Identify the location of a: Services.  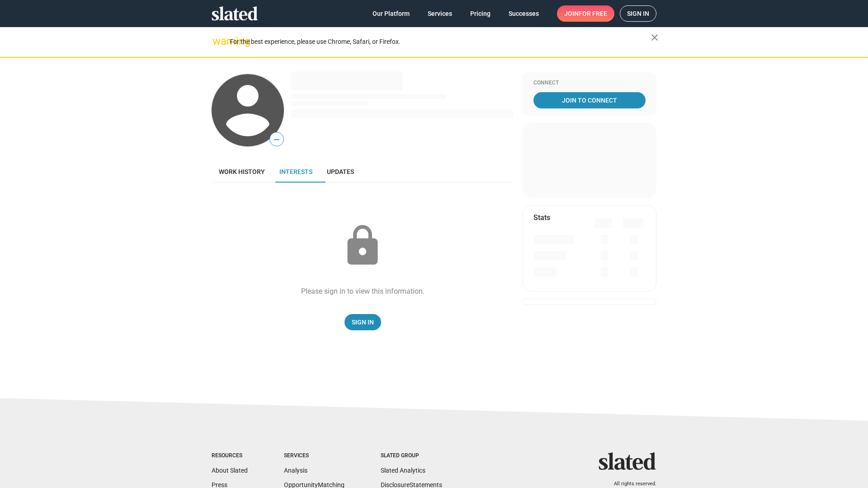
(440, 13).